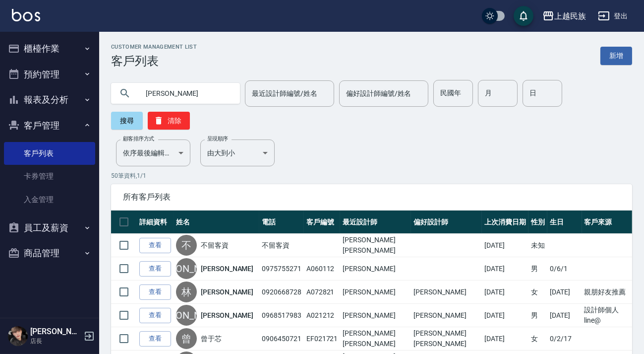 Image resolution: width=644 pixels, height=354 pixels. I want to click on button: 清除, so click(169, 121).